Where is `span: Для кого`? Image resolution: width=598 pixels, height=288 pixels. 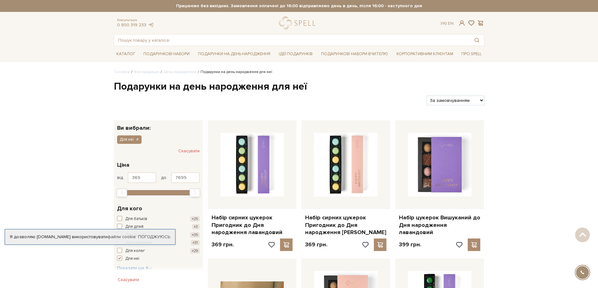 span: Для кого is located at coordinates (130, 209).